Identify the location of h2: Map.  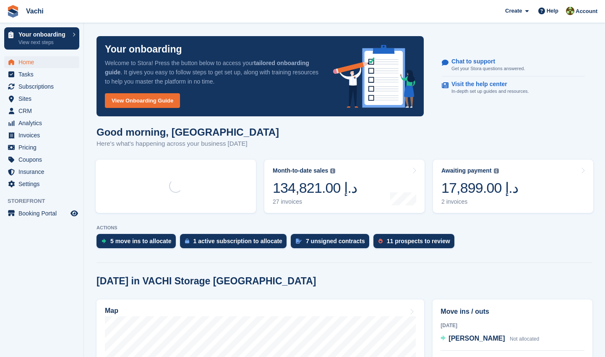
(112, 310).